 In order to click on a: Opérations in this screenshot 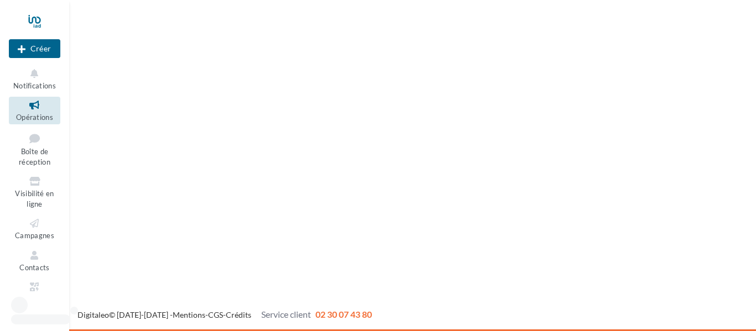, I will do `click(34, 110)`.